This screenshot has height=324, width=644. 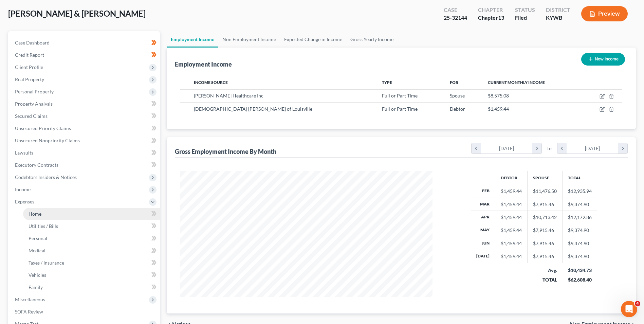 I want to click on th: Mar, so click(x=483, y=204).